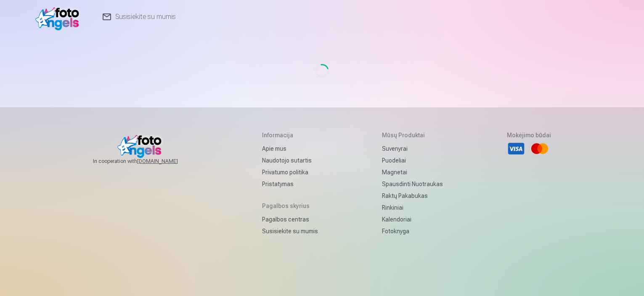 The image size is (644, 296). Describe the element at coordinates (290, 206) in the screenshot. I see `h5: Pagalbos skyrius` at that location.